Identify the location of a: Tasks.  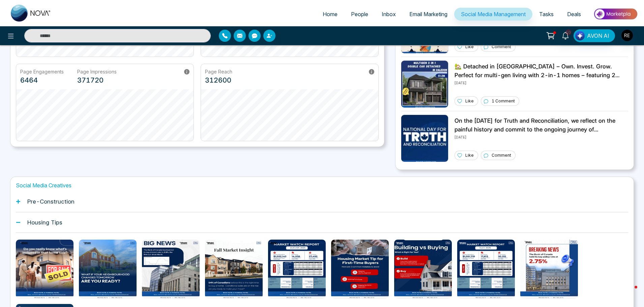
(547, 14).